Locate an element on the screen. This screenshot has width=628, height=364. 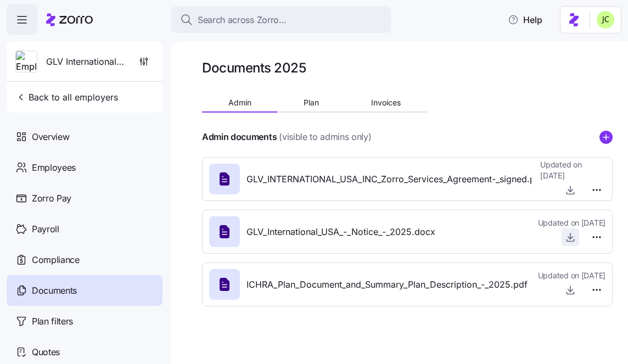
button: Help is located at coordinates (525, 20).